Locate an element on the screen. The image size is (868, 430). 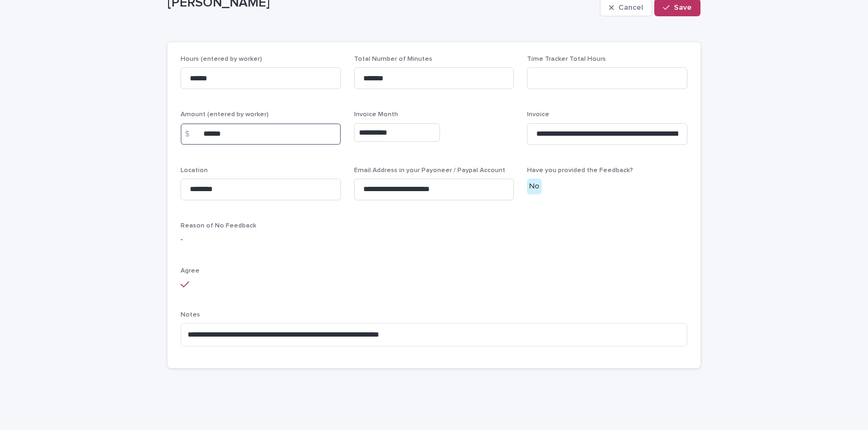
span: Reason of No Feedback is located at coordinates (218, 226).